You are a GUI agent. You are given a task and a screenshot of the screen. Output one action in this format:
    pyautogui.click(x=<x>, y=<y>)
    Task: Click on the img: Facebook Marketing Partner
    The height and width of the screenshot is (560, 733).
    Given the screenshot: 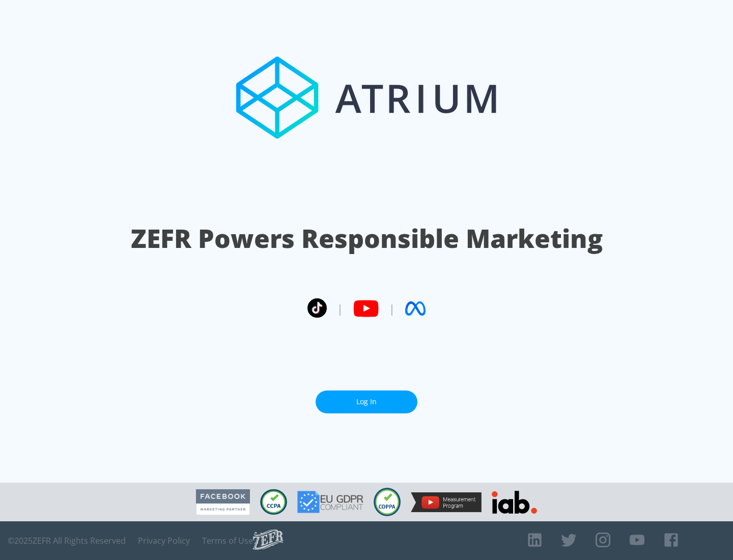 What is the action you would take?
    pyautogui.click(x=223, y=502)
    